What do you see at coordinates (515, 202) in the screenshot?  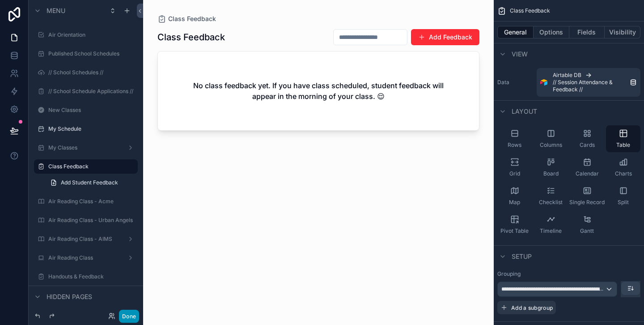 I see `span: Map` at bounding box center [515, 202].